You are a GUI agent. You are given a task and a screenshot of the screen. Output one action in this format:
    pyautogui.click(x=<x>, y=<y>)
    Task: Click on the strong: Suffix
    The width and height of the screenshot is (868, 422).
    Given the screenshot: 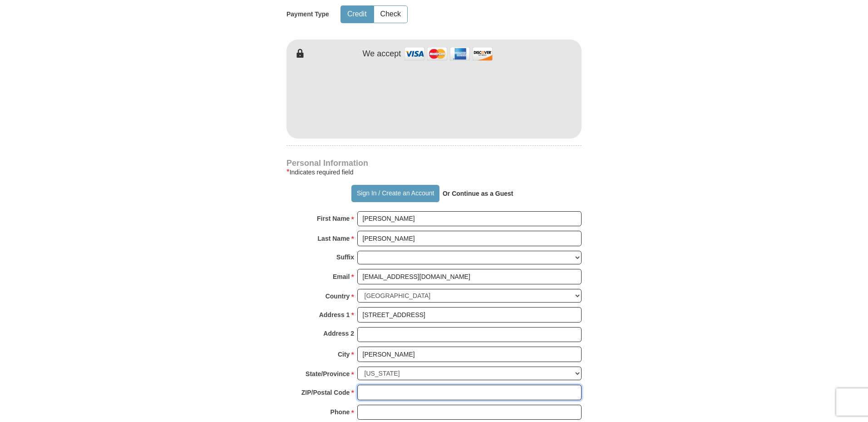 What is the action you would take?
    pyautogui.click(x=344, y=257)
    